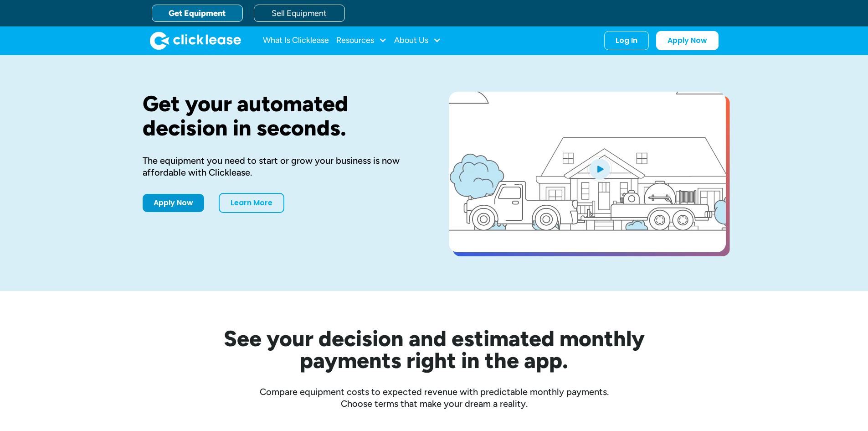 The image size is (868, 431). I want to click on a: Learn More, so click(252, 203).